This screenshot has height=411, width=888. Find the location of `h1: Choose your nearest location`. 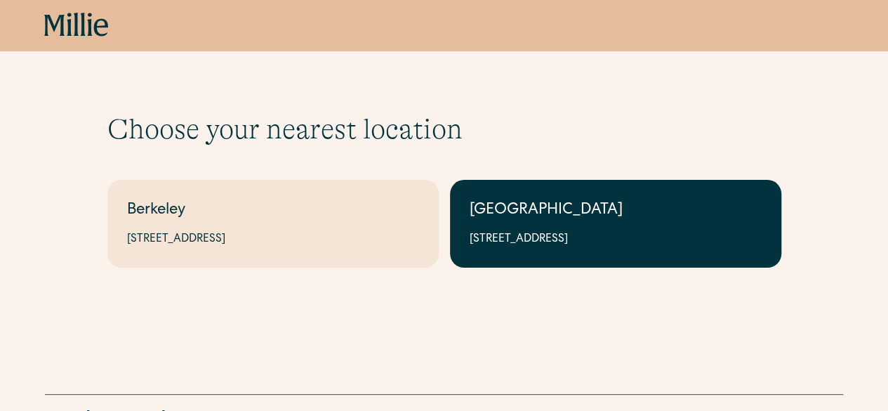

h1: Choose your nearest location is located at coordinates (444, 129).